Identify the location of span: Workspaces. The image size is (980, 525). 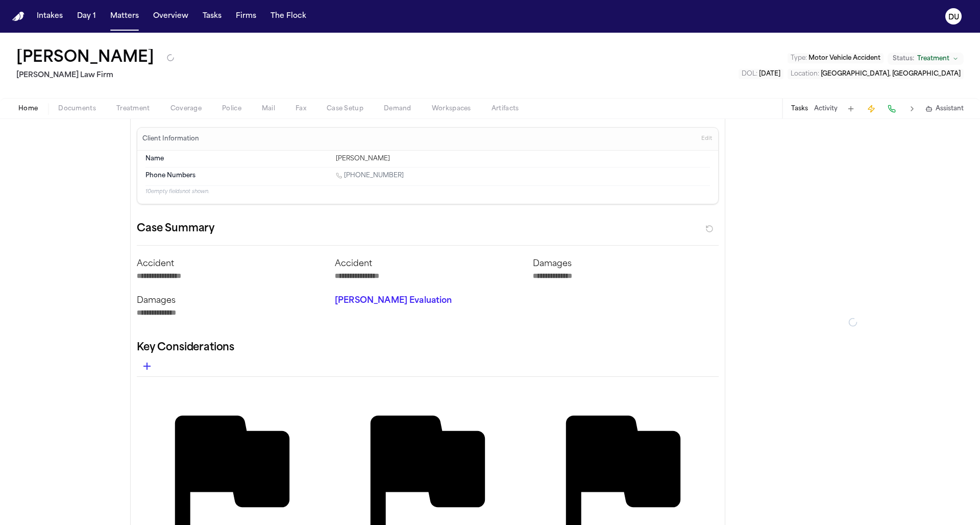
(451, 109).